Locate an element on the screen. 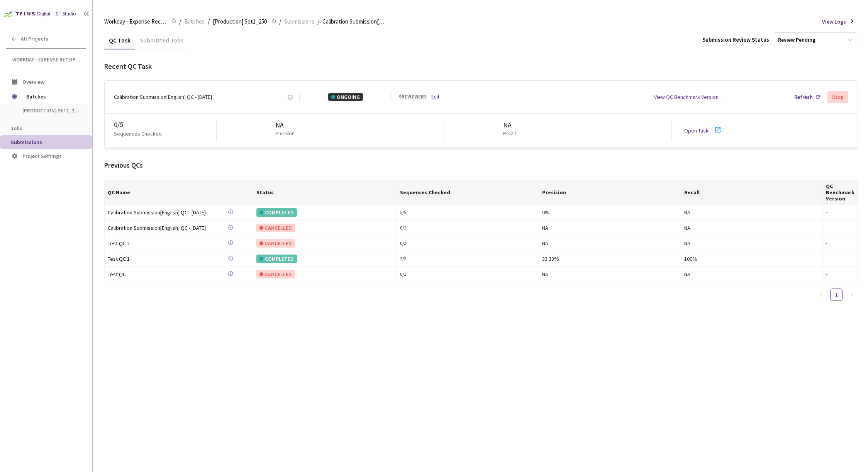  th: Recall is located at coordinates (752, 192).